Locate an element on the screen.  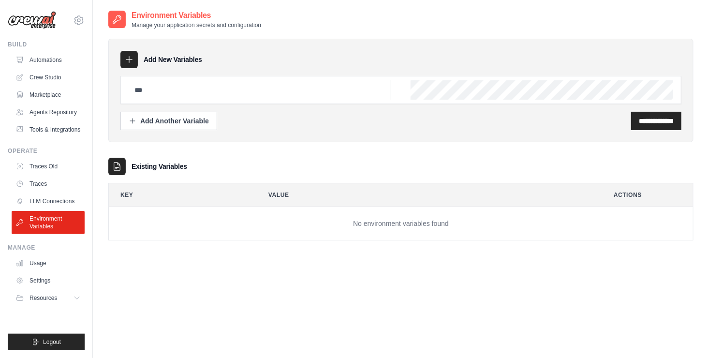
a: Settings is located at coordinates (48, 280).